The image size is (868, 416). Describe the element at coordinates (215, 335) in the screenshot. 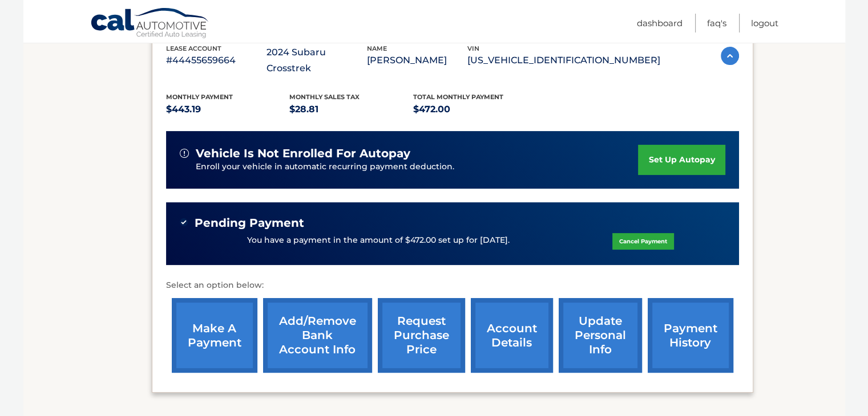

I see `a: make a payment` at that location.